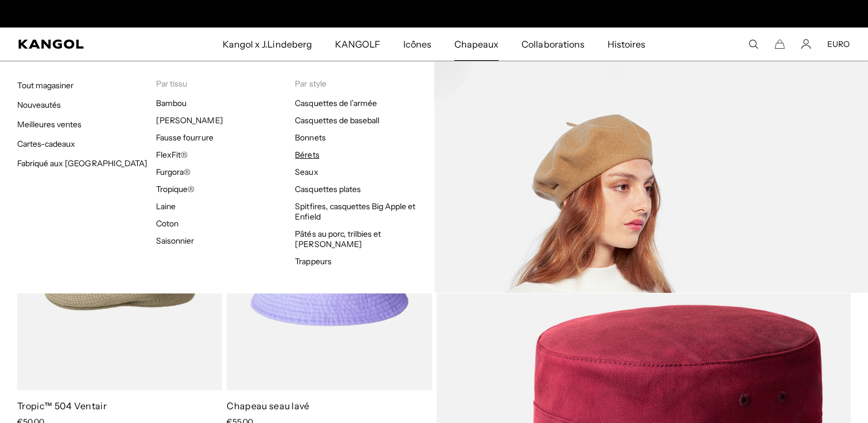  Describe the element at coordinates (313, 261) in the screenshot. I see `a: Trappeurs` at that location.